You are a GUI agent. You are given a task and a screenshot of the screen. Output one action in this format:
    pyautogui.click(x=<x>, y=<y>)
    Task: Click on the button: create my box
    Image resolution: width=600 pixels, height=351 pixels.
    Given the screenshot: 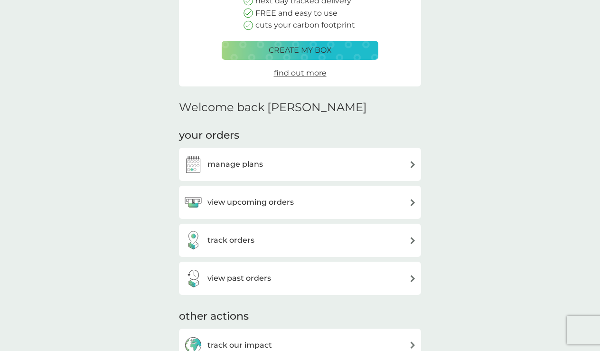 What is the action you would take?
    pyautogui.click(x=300, y=50)
    